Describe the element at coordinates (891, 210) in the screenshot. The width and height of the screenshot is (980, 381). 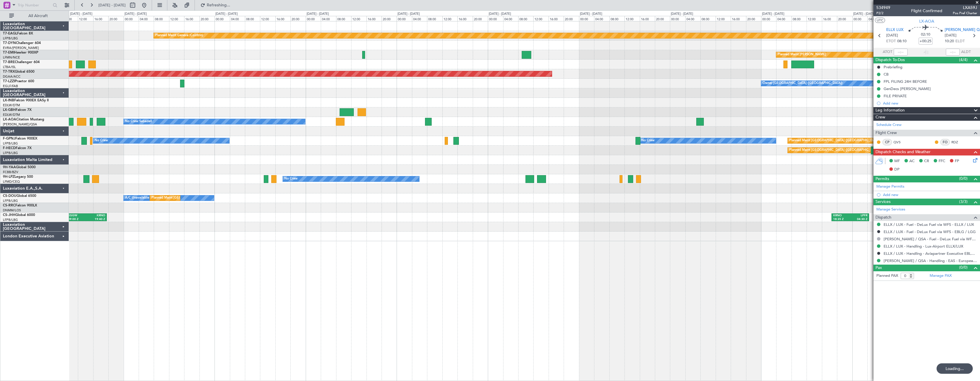
I see `a: Manage Services` at that location.